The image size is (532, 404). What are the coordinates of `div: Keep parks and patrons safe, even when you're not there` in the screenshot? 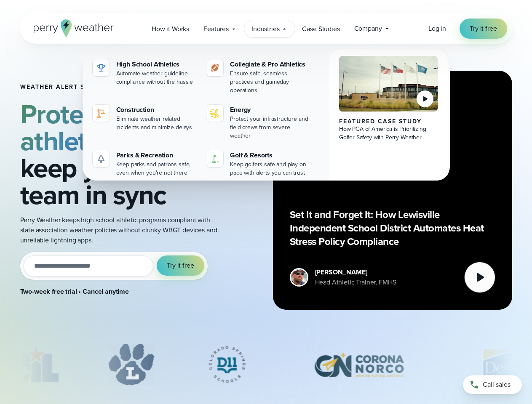 It's located at (156, 169).